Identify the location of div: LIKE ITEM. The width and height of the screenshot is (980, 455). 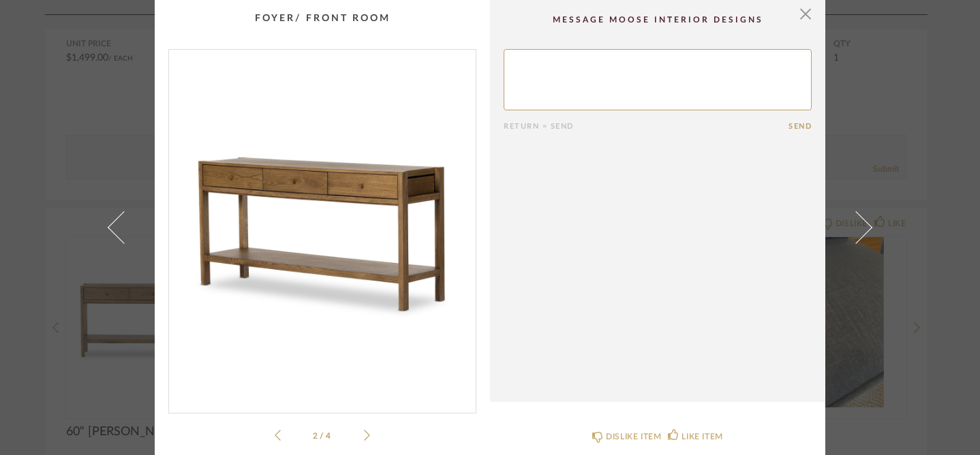
(702, 436).